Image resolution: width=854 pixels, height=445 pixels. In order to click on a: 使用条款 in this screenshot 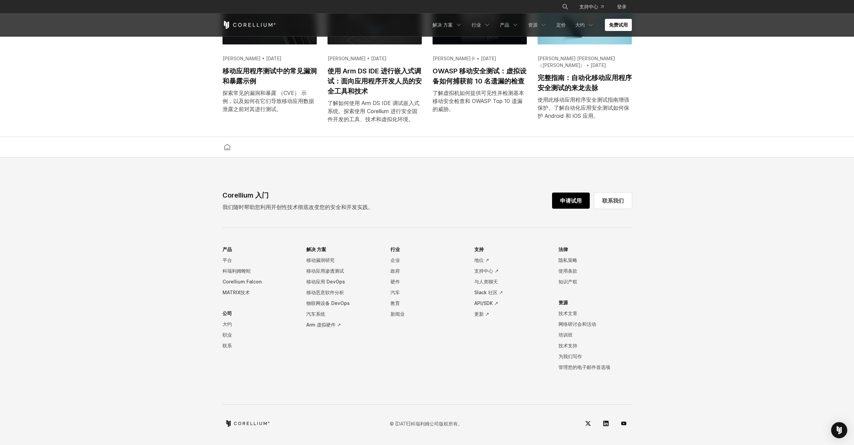, I will do `click(595, 271)`.